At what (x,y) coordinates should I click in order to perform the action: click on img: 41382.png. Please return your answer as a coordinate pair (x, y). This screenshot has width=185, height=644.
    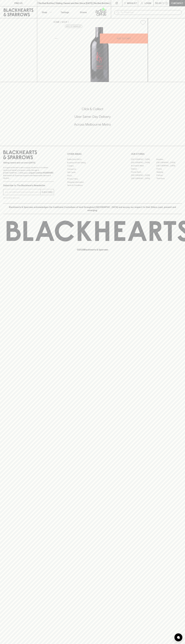
    Looking at the image, I should click on (100, 54).